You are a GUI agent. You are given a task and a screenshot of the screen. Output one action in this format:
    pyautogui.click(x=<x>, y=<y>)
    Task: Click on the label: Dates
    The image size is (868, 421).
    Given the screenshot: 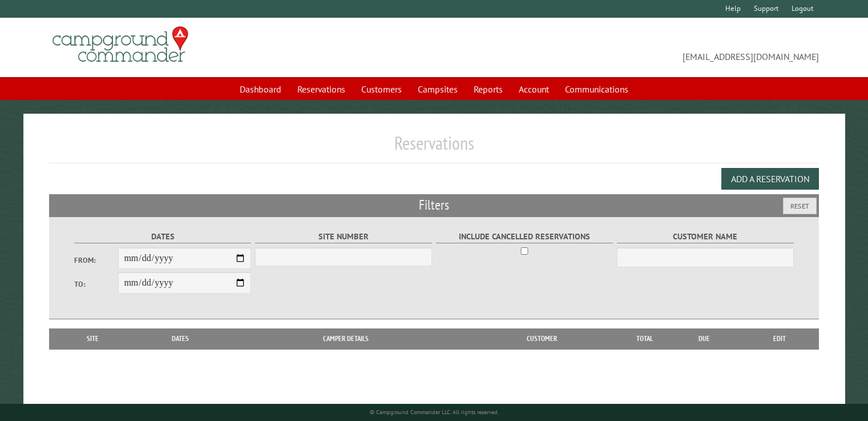 What is the action you would take?
    pyautogui.click(x=163, y=237)
    